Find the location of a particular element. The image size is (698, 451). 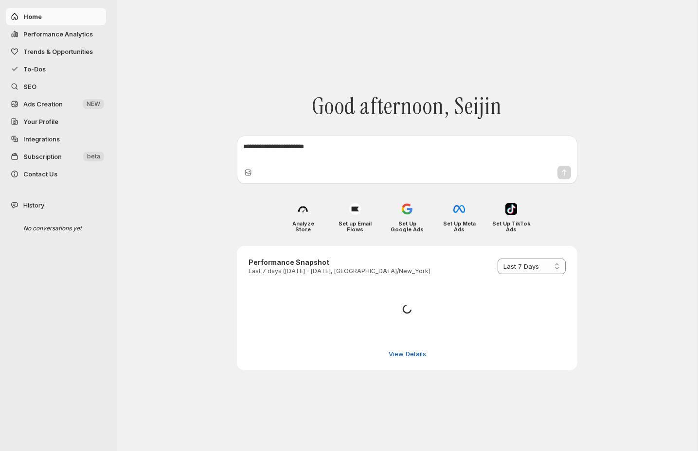

span: Your Profile is located at coordinates (41, 122).